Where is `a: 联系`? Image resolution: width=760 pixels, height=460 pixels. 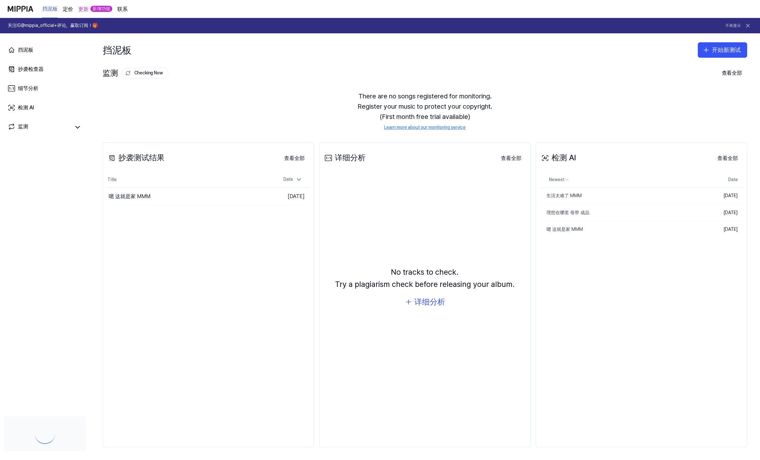 a: 联系 is located at coordinates (123, 9).